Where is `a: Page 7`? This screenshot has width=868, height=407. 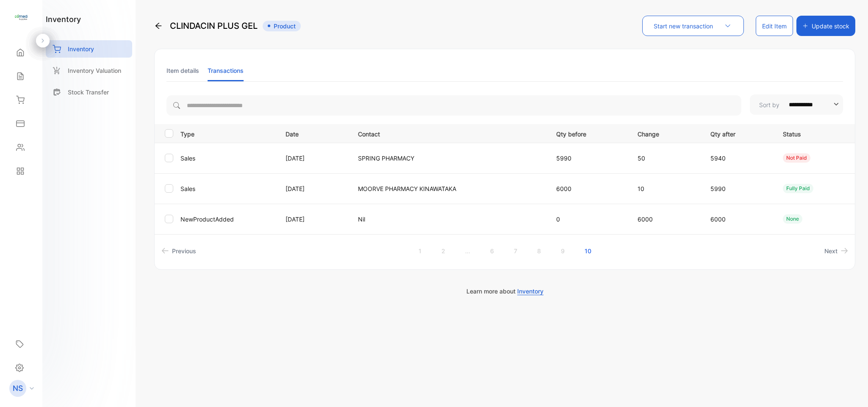 a: Page 7 is located at coordinates (516, 251).